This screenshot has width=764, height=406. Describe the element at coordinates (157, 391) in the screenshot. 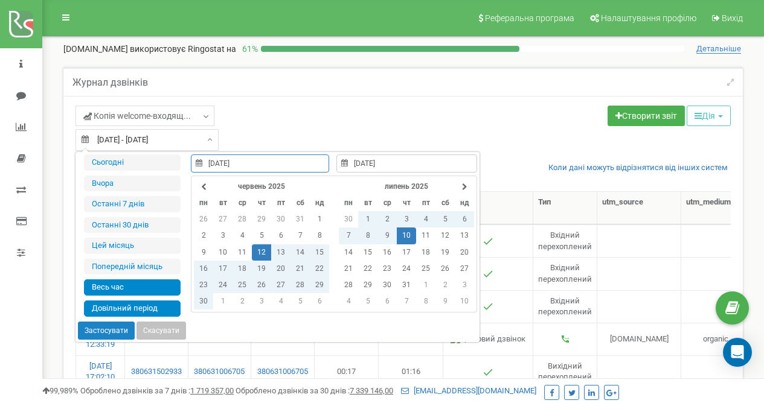

I see `span: Оброблено дзвінків за 7 днів :` at that location.